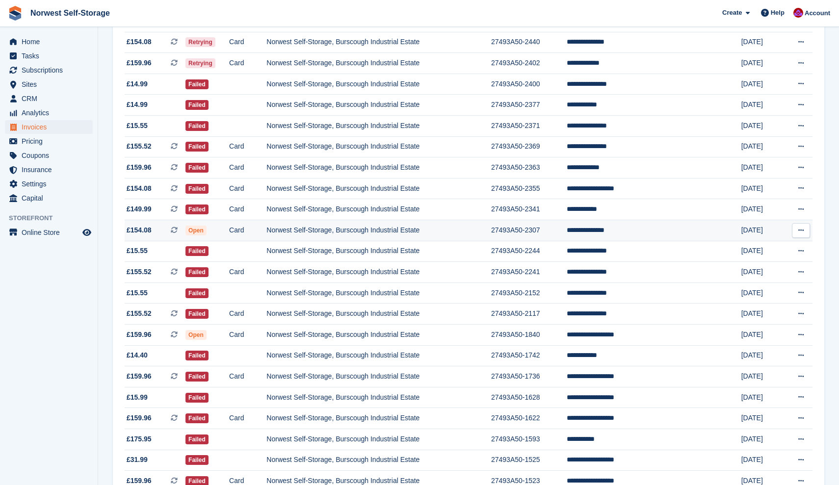  What do you see at coordinates (137, 460) in the screenshot?
I see `span: £31.99` at bounding box center [137, 460].